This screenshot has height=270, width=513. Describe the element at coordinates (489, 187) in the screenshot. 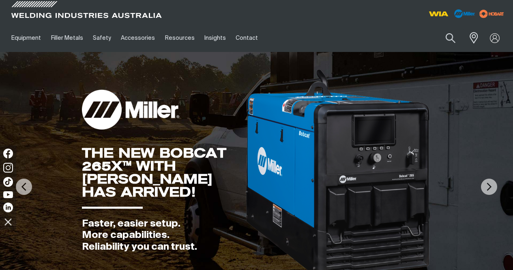

I see `img: NextArrow` at that location.